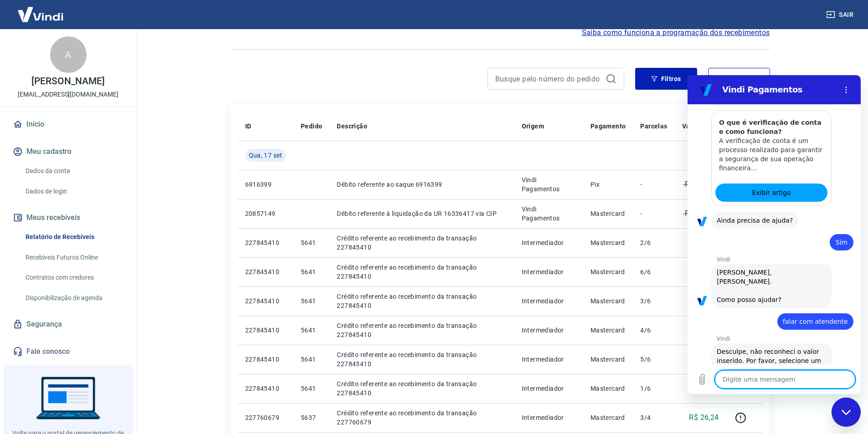 This screenshot has width=868, height=434. I want to click on input: Busque pelo número do pedido, so click(549, 78).